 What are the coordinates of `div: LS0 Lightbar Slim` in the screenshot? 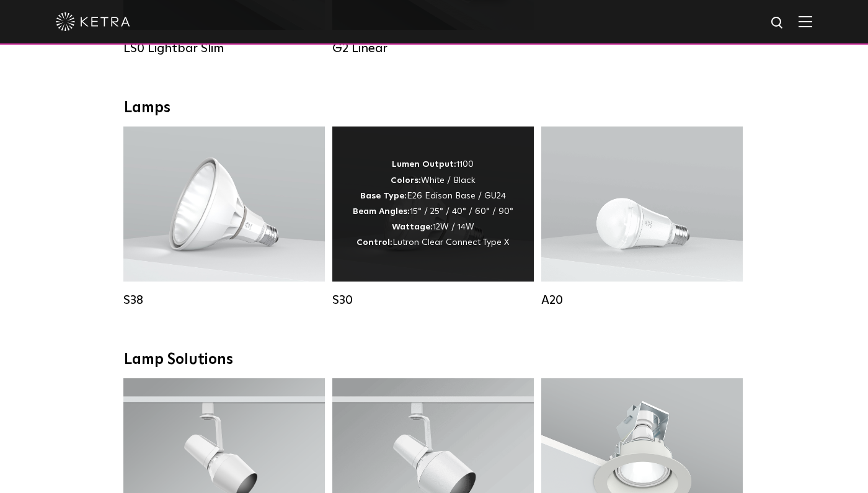 It's located at (224, 49).